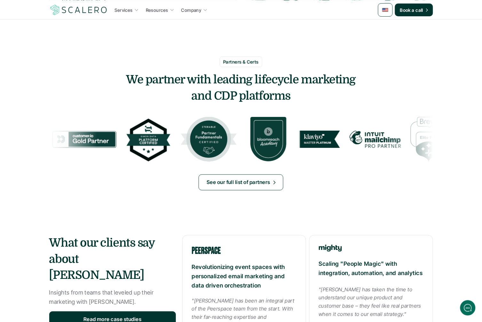 The height and width of the screenshot is (322, 482). Describe the element at coordinates (64, 91) in the screenshot. I see `button: New conversation` at that location.